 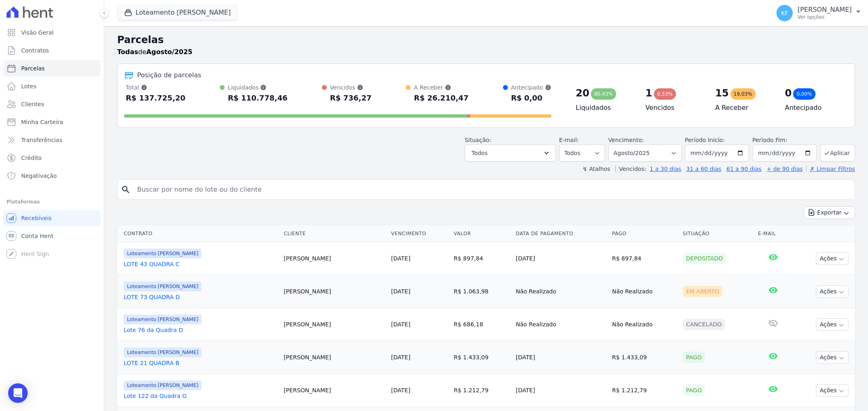 What do you see at coordinates (596, 169) in the screenshot?
I see `label: ↯ Atalhos` at bounding box center [596, 169].